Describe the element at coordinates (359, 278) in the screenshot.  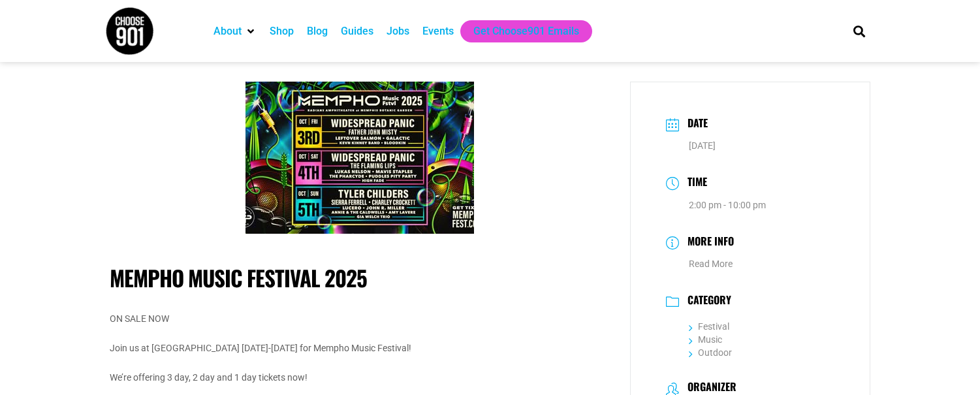
I see `h1: MEMPHO MUSIC FESTIVAL 2025` at that location.